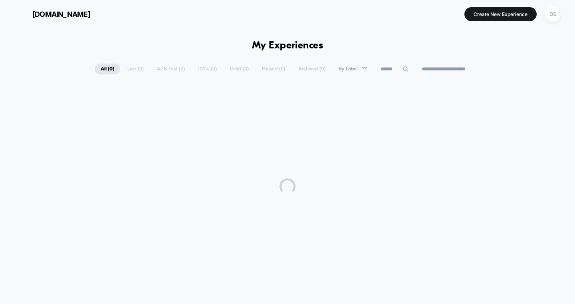  Describe the element at coordinates (288, 46) in the screenshot. I see `h1: My Experiences` at that location.